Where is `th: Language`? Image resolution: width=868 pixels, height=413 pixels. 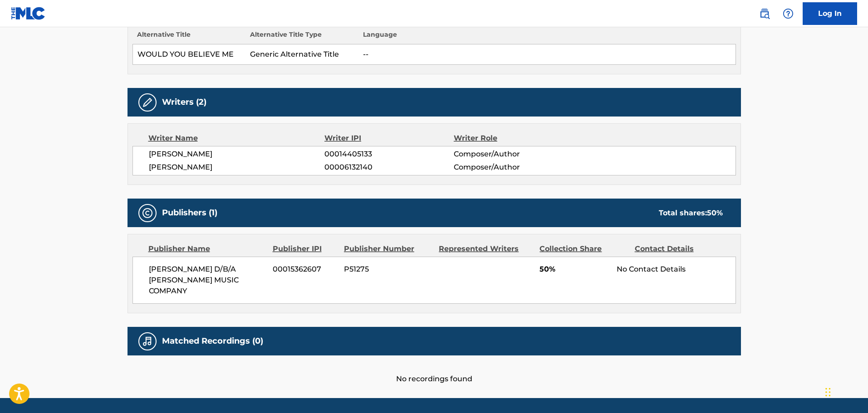 th: Language is located at coordinates (547, 37).